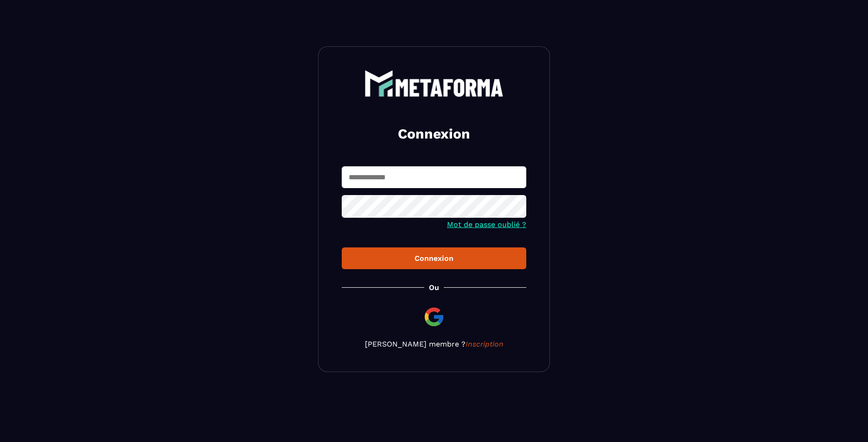 This screenshot has height=442, width=868. What do you see at coordinates (434, 134) in the screenshot?
I see `h2: Connexion` at bounding box center [434, 134].